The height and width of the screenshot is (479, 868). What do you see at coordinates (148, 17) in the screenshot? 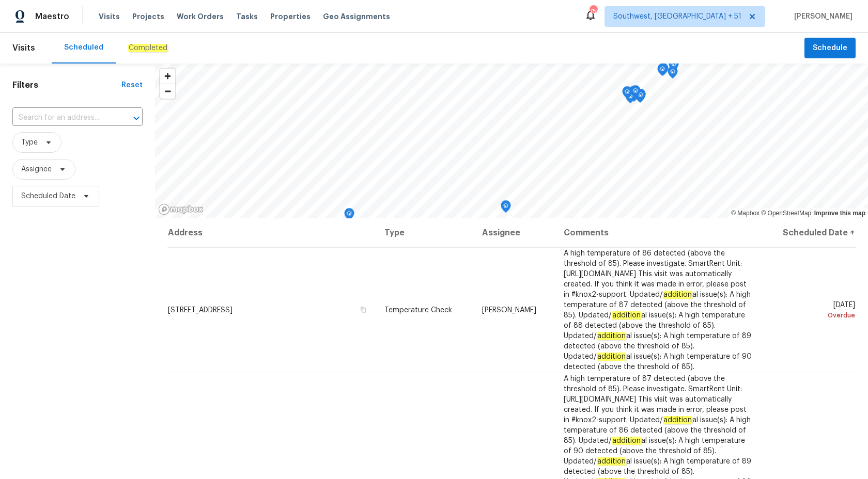
I see `span: Projects` at bounding box center [148, 17].